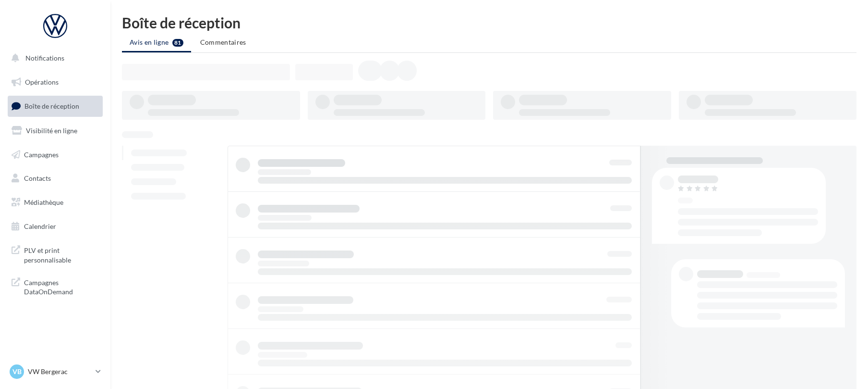 This screenshot has width=868, height=389. What do you see at coordinates (55, 178) in the screenshot?
I see `a: Contacts` at bounding box center [55, 178].